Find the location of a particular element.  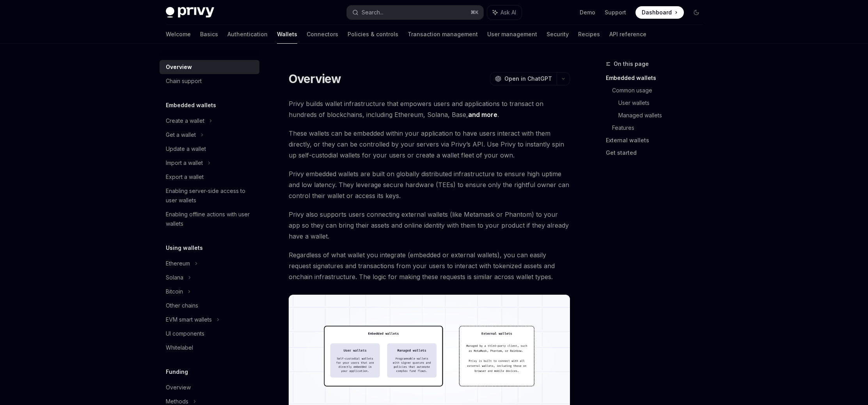

a: Enabling offline actions with user wallets is located at coordinates (210, 219).